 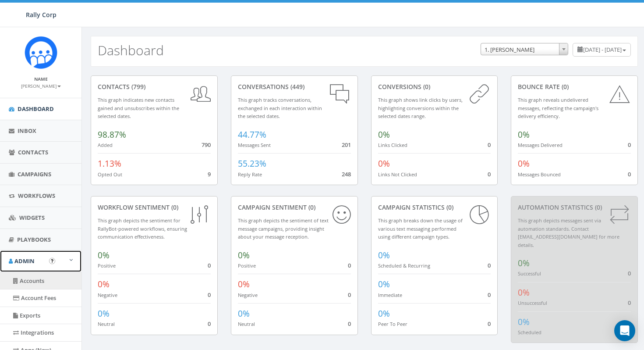 I want to click on small: Reply Rate, so click(x=250, y=174).